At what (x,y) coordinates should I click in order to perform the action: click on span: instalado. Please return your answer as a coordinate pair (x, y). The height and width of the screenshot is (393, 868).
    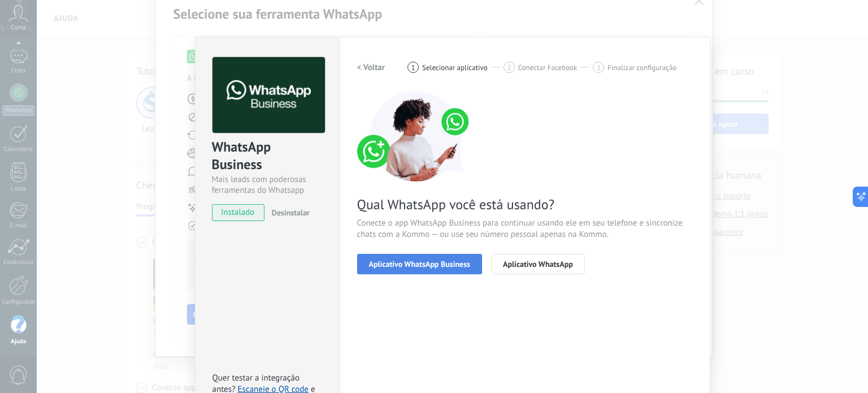
    Looking at the image, I should click on (238, 213).